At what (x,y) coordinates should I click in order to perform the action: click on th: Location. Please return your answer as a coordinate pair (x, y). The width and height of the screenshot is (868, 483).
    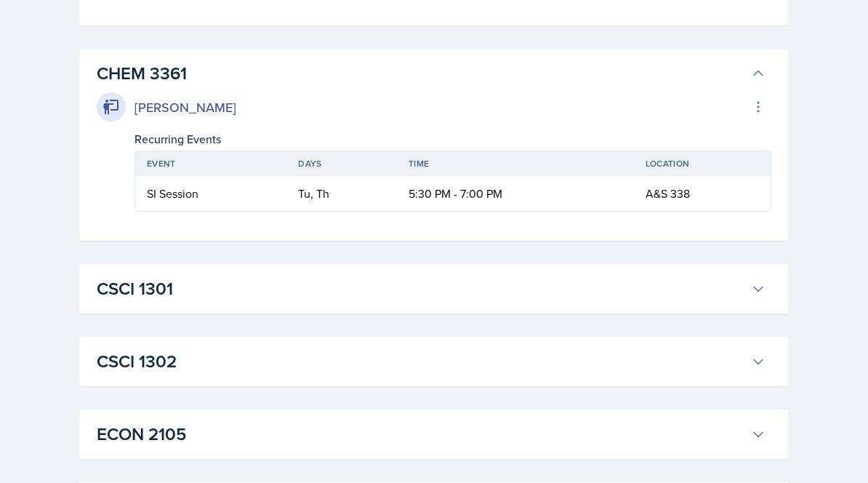
    Looking at the image, I should click on (702, 163).